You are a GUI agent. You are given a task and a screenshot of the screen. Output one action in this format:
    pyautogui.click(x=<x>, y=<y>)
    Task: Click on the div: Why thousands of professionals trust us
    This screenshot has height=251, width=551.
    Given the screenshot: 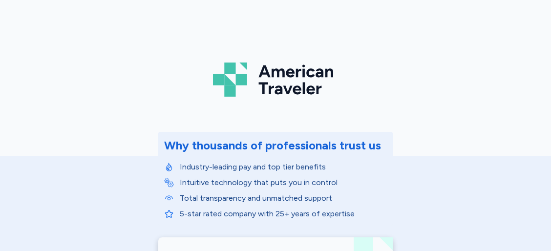 What is the action you would take?
    pyautogui.click(x=273, y=146)
    